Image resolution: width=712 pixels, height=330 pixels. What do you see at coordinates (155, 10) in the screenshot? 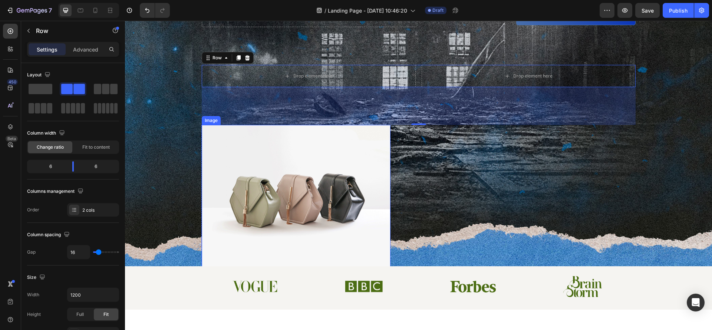
I see `div: Undo/Redo` at bounding box center [155, 10].